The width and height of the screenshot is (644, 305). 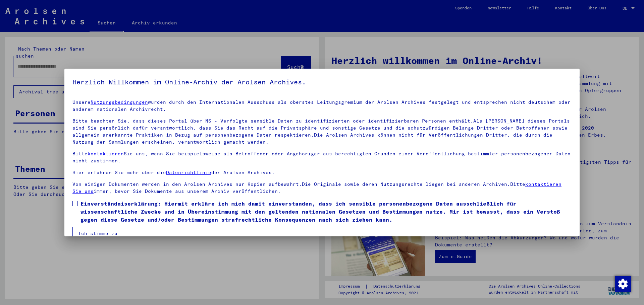 What do you see at coordinates (317, 188) in the screenshot?
I see `a: kontaktieren Sie uns` at bounding box center [317, 188].